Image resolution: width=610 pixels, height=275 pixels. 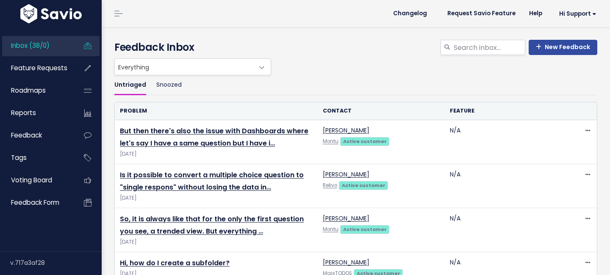 I want to click on th: Contact, so click(x=381, y=111).